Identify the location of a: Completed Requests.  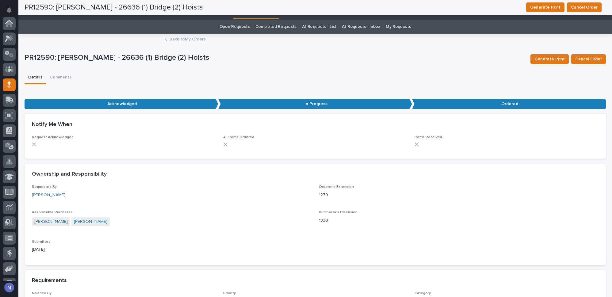
(276, 27).